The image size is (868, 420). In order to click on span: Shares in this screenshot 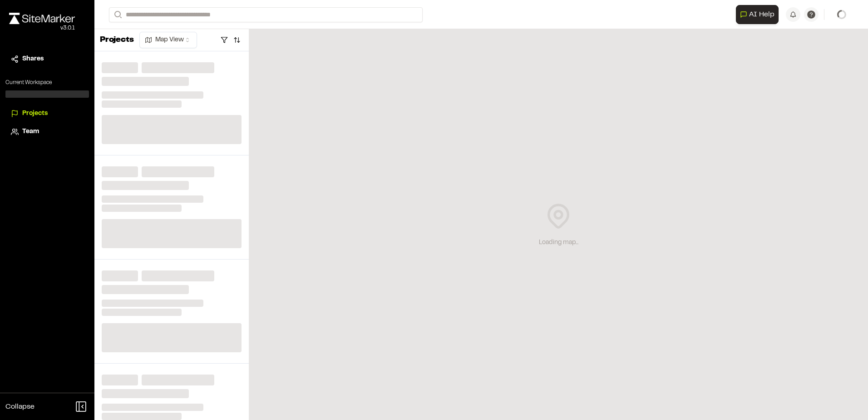, I will do `click(33, 59)`.